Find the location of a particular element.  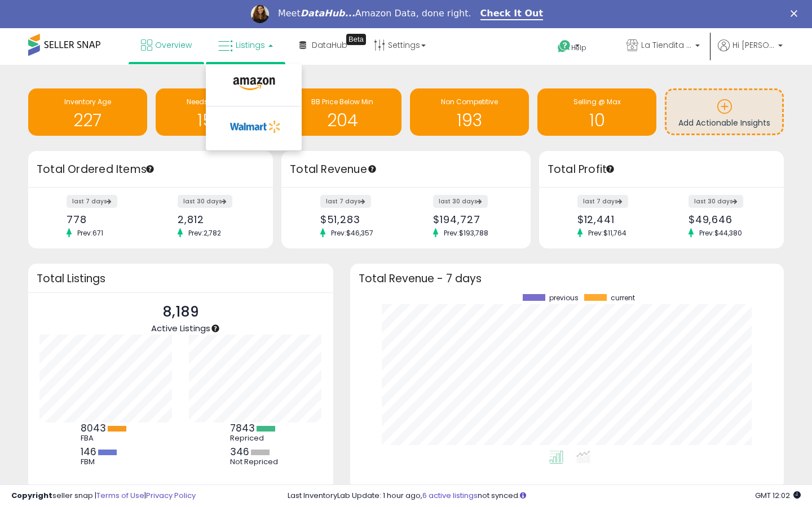

a: Overview is located at coordinates (167, 45).